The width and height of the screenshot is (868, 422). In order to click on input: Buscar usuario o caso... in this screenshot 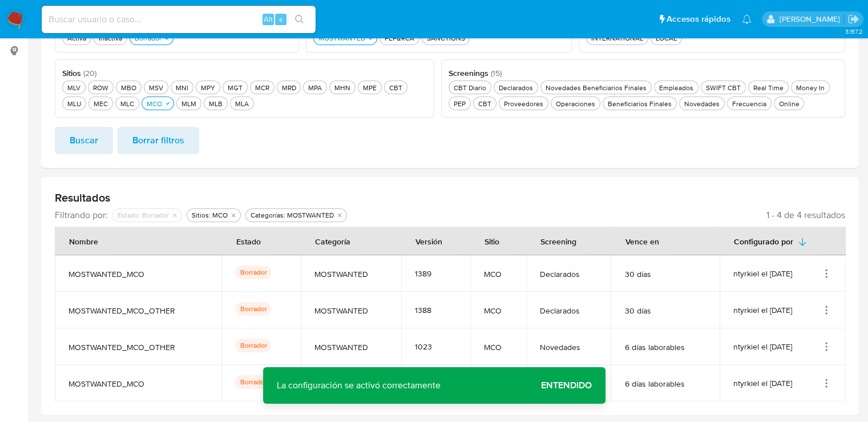, I will do `click(178, 20)`.